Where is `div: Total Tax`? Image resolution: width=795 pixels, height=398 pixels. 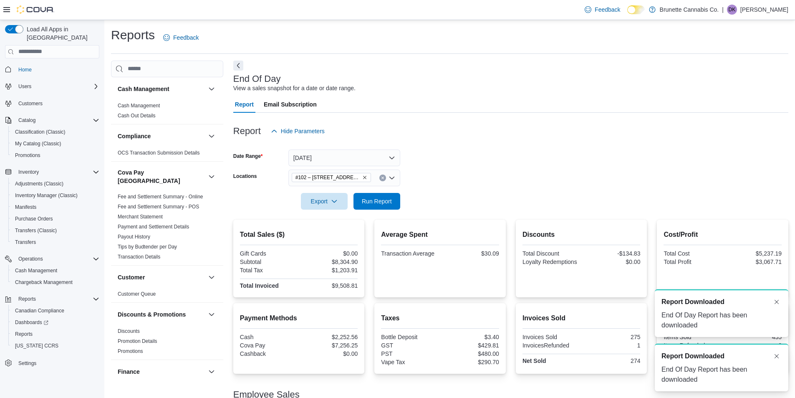 div: Total Tax is located at coordinates (268, 270).